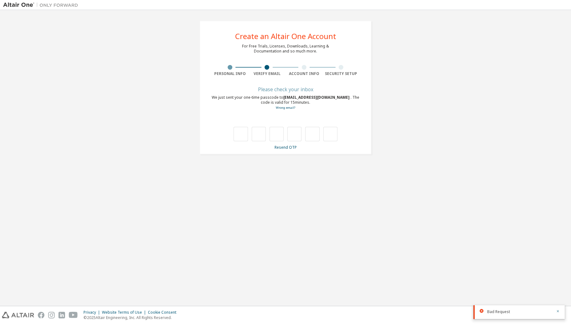 Image resolution: width=571 pixels, height=324 pixels. I want to click on div: Privacy, so click(93, 313).